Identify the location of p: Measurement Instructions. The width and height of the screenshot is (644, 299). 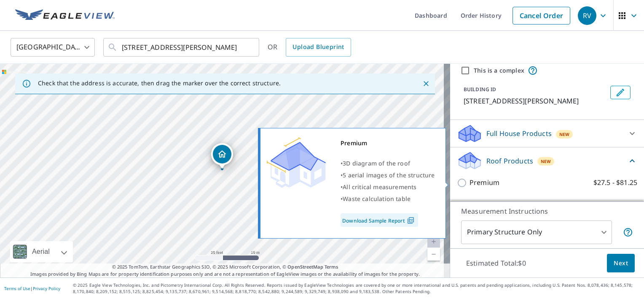
(547, 212).